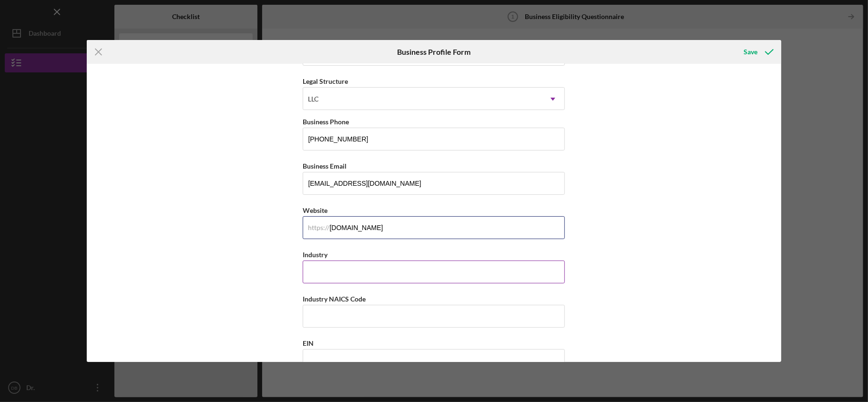 Image resolution: width=868 pixels, height=402 pixels. Describe the element at coordinates (313, 99) in the screenshot. I see `div: LLC` at that location.